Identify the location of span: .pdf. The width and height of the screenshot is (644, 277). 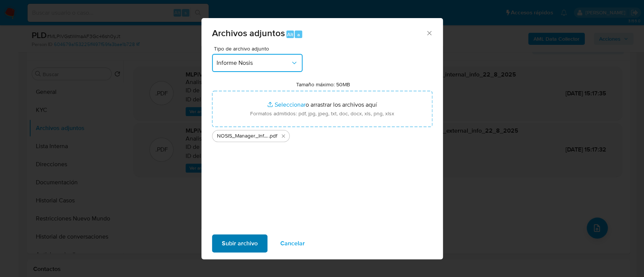
(273, 136).